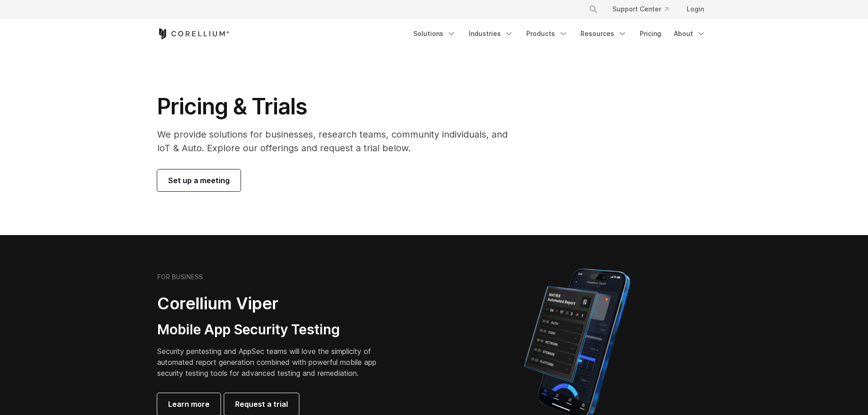  I want to click on a: Login, so click(695, 9).